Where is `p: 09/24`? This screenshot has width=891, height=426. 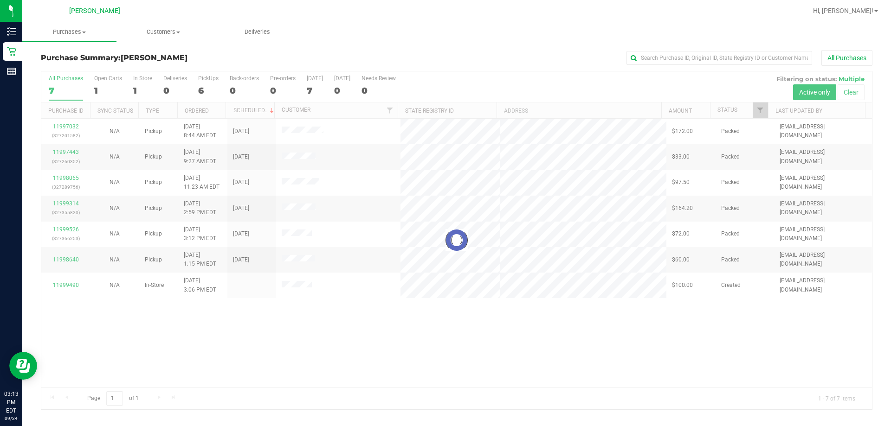 p: 09/24 is located at coordinates (11, 419).